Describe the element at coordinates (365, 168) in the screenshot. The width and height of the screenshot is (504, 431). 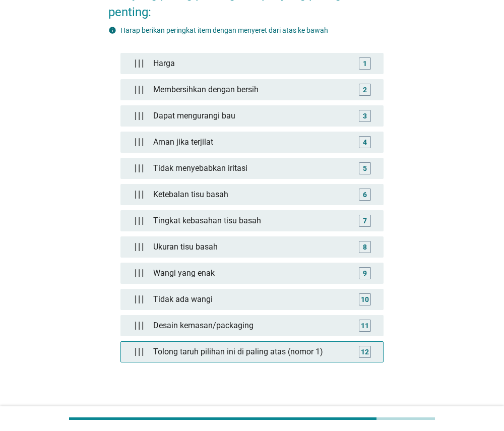
I see `div: 5` at that location.